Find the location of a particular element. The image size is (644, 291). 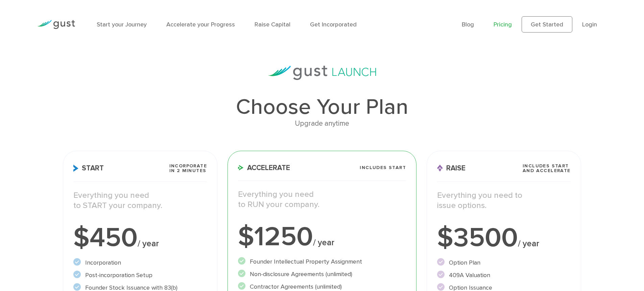

div: $3500 is located at coordinates (504, 237).